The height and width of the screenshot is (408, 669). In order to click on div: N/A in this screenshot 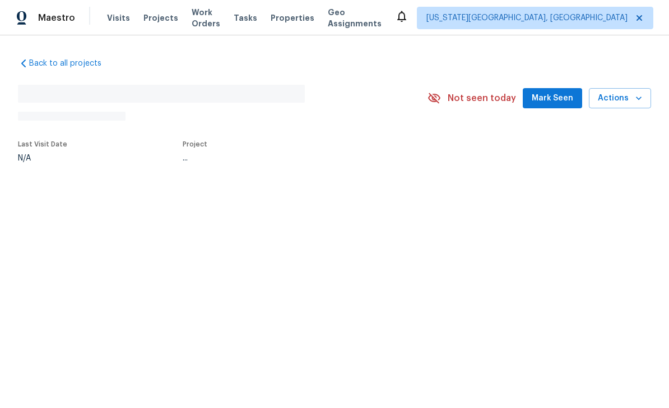, I will do `click(43, 158)`.